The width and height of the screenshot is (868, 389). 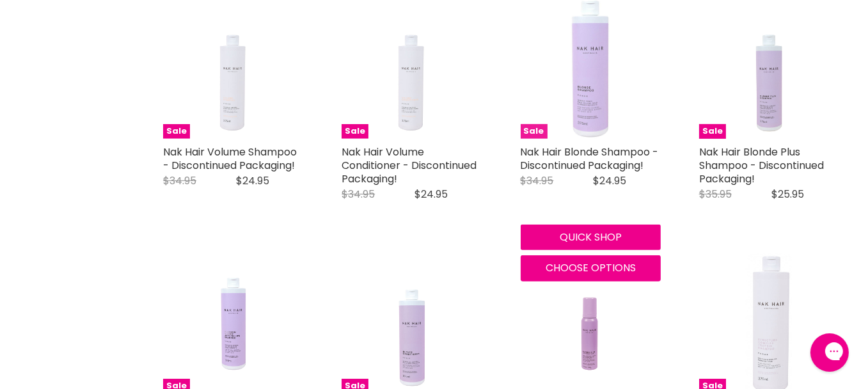 I want to click on button: Choose options, so click(x=590, y=268).